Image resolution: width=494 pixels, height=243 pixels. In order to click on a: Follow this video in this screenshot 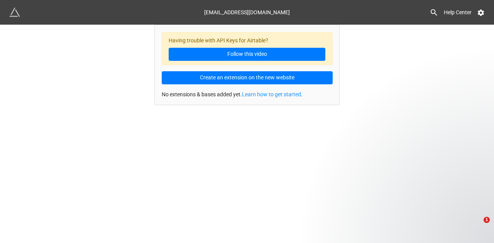, I will do `click(247, 54)`.